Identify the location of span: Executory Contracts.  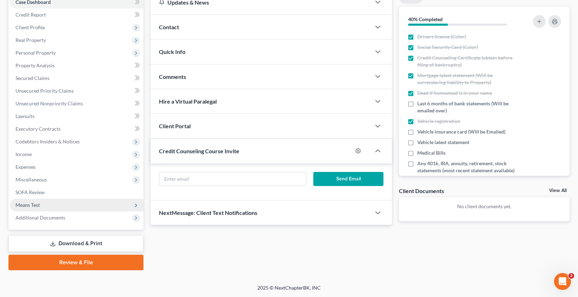
(38, 129).